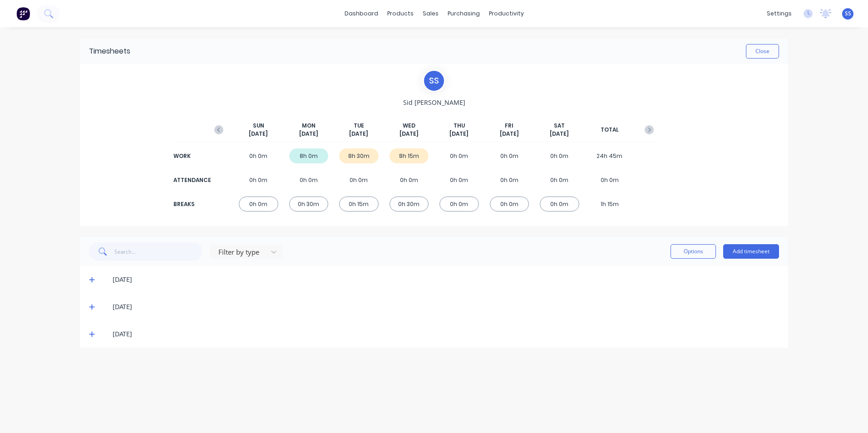 The image size is (868, 433). What do you see at coordinates (610, 204) in the screenshot?
I see `div: 1h 15m` at bounding box center [610, 204].